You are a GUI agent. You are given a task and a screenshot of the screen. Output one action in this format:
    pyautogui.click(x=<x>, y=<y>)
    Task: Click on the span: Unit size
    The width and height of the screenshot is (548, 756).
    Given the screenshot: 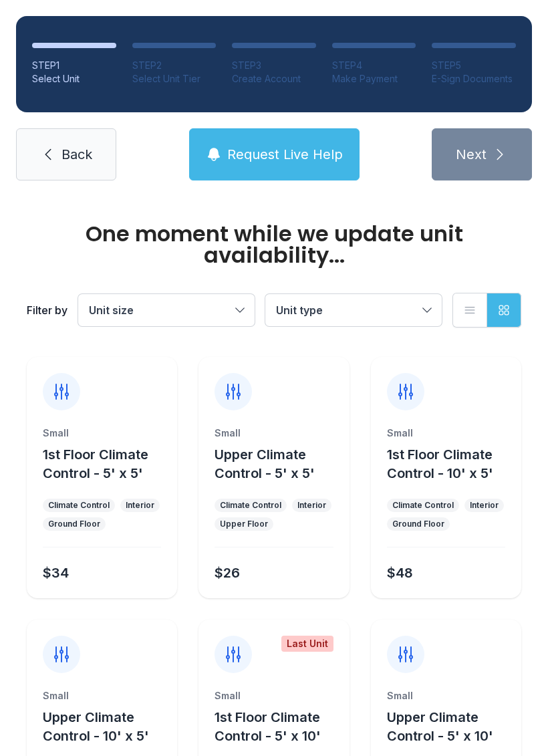 What is the action you would take?
    pyautogui.click(x=111, y=310)
    